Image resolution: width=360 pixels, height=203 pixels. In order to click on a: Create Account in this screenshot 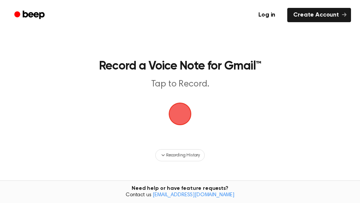, I will do `click(319, 15)`.